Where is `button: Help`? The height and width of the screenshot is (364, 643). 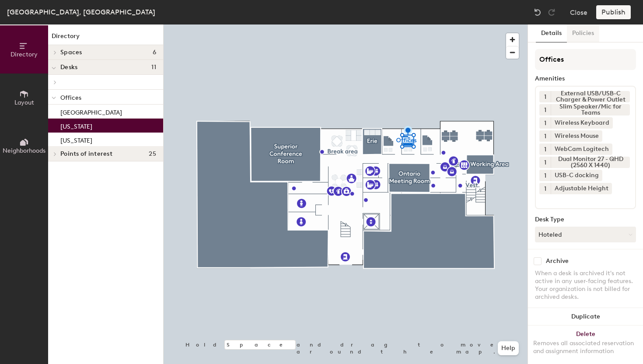 button: Help is located at coordinates (508, 348).